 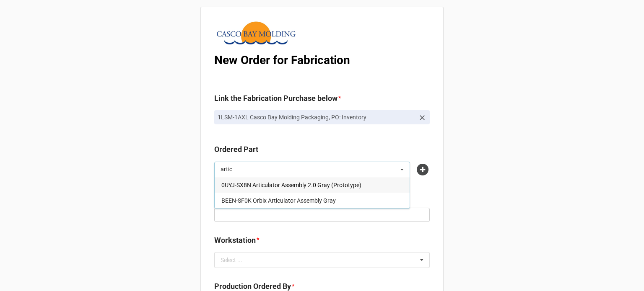 I want to click on label: Link the Fabrication Purchase below, so click(x=276, y=99).